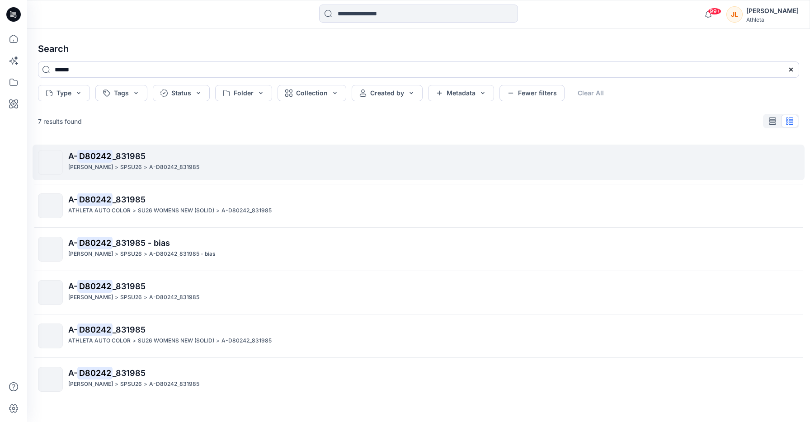  I want to click on button: Fewer filters, so click(532, 93).